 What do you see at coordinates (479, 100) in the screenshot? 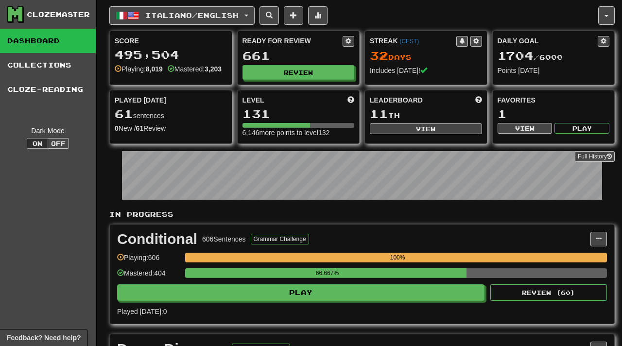
I see `span: This week in points, UTC` at bounding box center [479, 100].